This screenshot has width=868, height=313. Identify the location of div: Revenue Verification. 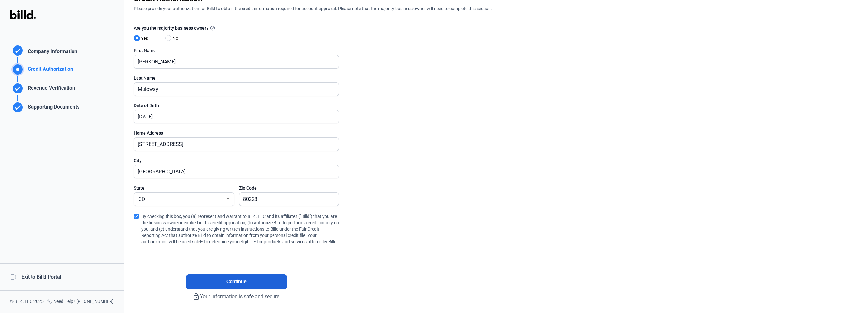
(50, 89).